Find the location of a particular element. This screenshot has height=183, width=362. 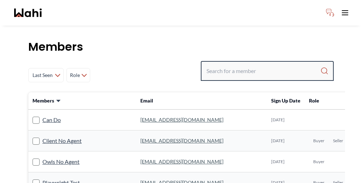

span: Email is located at coordinates (147, 100).